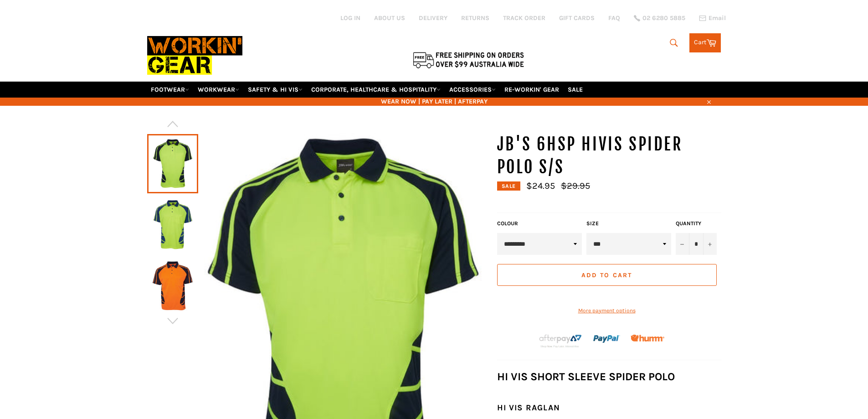 The image size is (868, 419). I want to click on img: Afterpay-Logo-on-dark-bg_large.png, so click(561, 341).